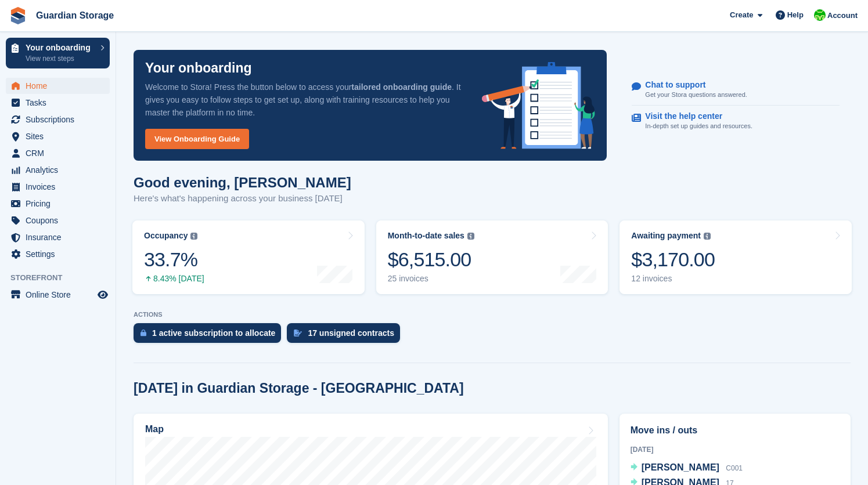 The height and width of the screenshot is (485, 868). What do you see at coordinates (820, 15) in the screenshot?
I see `img: Andrew Kinakin` at bounding box center [820, 15].